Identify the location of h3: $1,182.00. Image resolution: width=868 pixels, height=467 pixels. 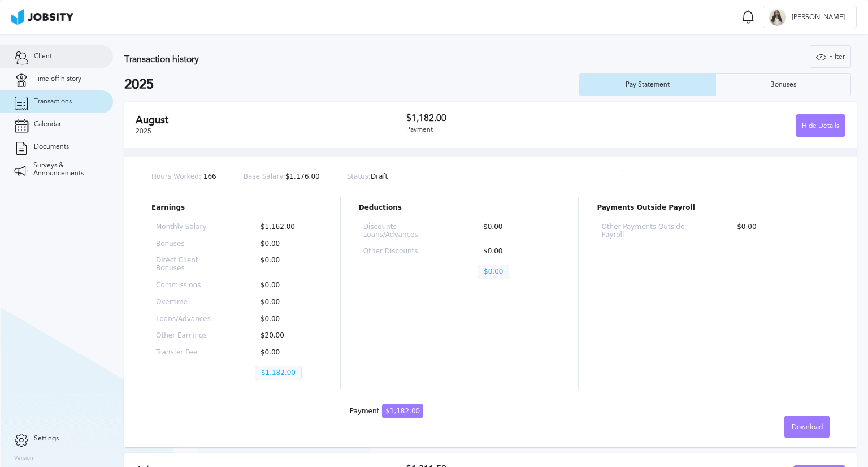
(516, 118).